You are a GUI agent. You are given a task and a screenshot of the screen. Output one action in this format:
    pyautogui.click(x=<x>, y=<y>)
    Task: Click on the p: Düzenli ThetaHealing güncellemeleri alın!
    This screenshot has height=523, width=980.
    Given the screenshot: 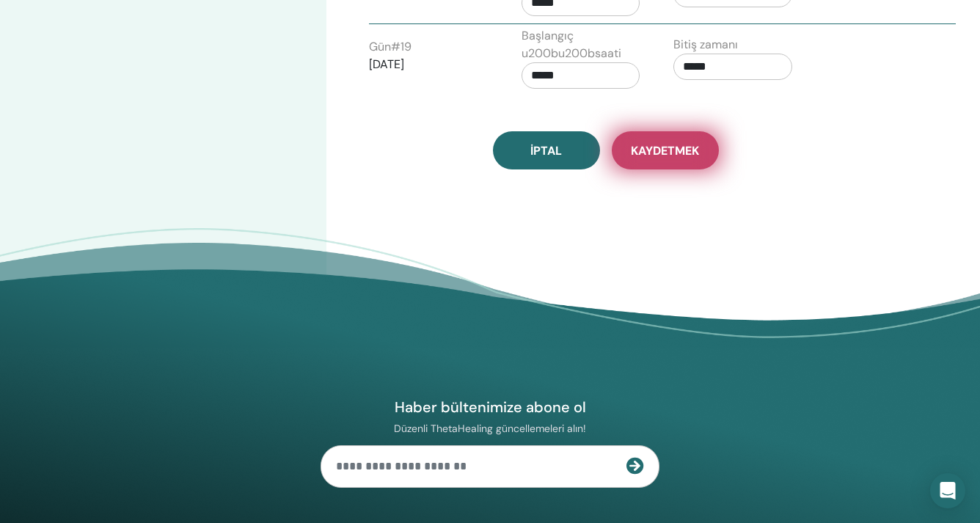 What is the action you would take?
    pyautogui.click(x=490, y=428)
    